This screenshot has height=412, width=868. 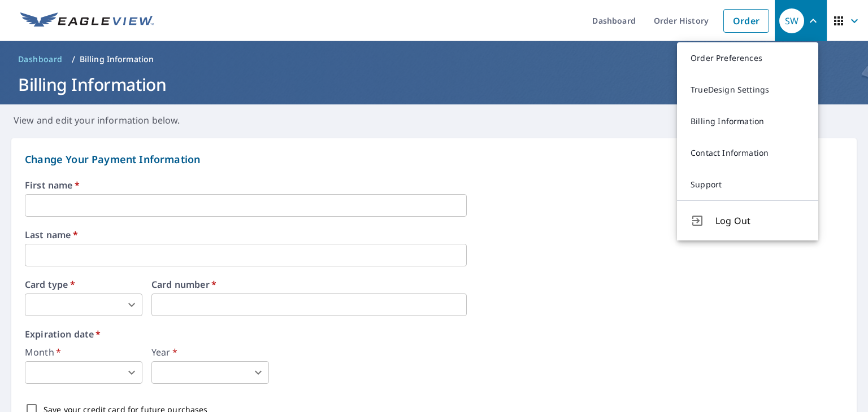 I want to click on a: Order Preferences, so click(x=747, y=58).